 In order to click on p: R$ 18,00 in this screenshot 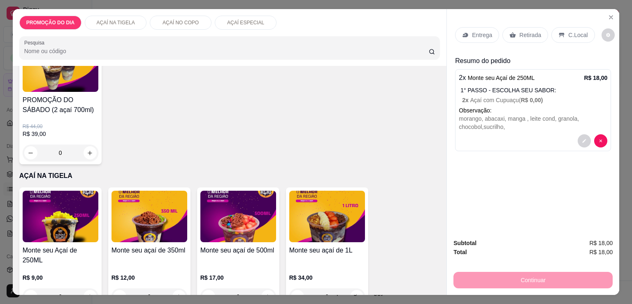, I will do `click(595, 78)`.